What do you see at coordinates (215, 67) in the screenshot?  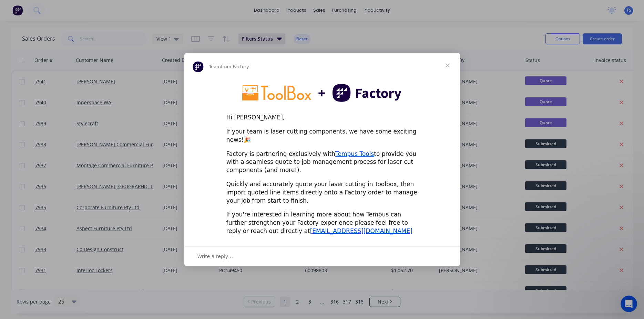 I see `span: Team` at bounding box center [215, 67].